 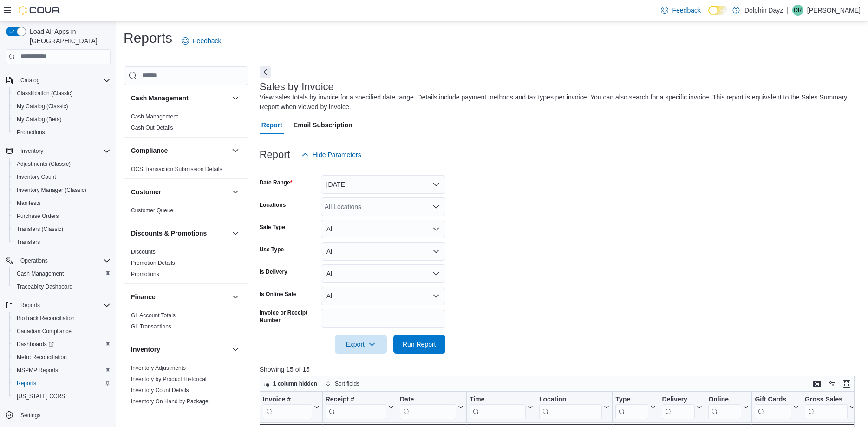 What do you see at coordinates (32, 151) in the screenshot?
I see `span: Inventory` at bounding box center [32, 151].